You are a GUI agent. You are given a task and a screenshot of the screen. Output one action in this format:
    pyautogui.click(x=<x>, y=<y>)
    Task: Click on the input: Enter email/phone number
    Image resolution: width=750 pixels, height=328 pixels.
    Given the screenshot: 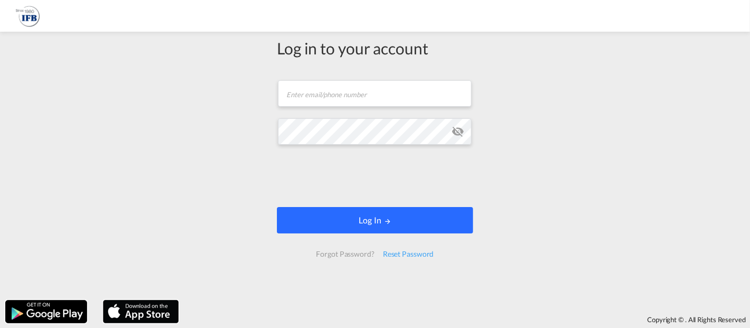 What is the action you would take?
    pyautogui.click(x=375, y=93)
    